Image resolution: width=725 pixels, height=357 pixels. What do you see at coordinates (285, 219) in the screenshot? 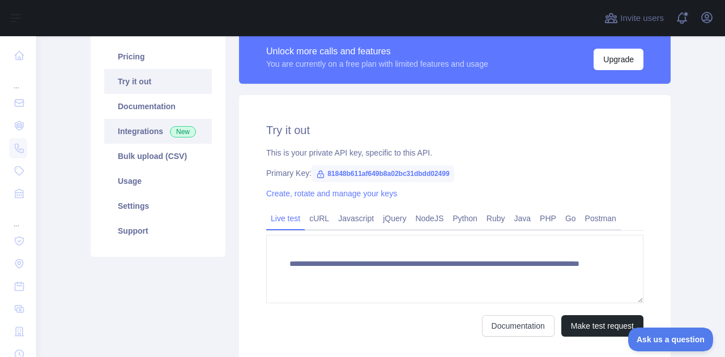
I see `a: Live test` at bounding box center [285, 219].